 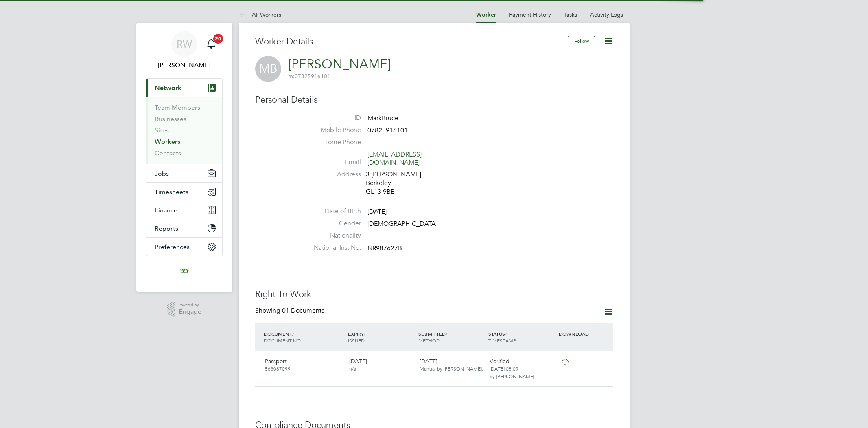 I want to click on span: Network, so click(x=168, y=87).